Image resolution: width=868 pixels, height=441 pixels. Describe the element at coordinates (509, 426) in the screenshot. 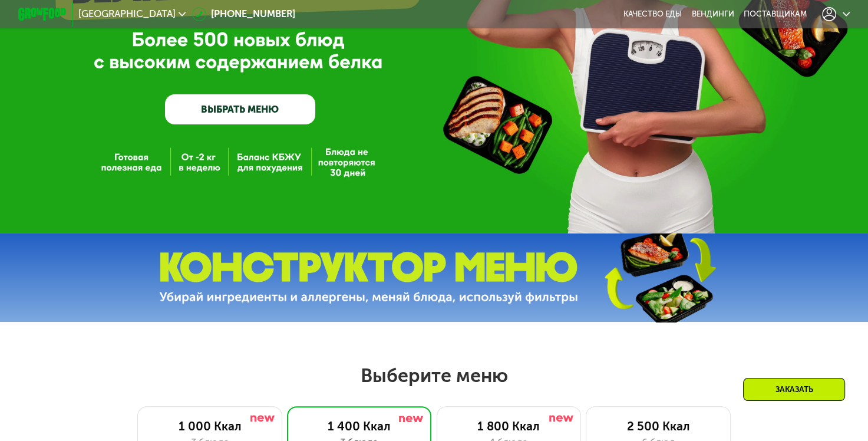

I see `div: 1 800 Ккал` at that location.